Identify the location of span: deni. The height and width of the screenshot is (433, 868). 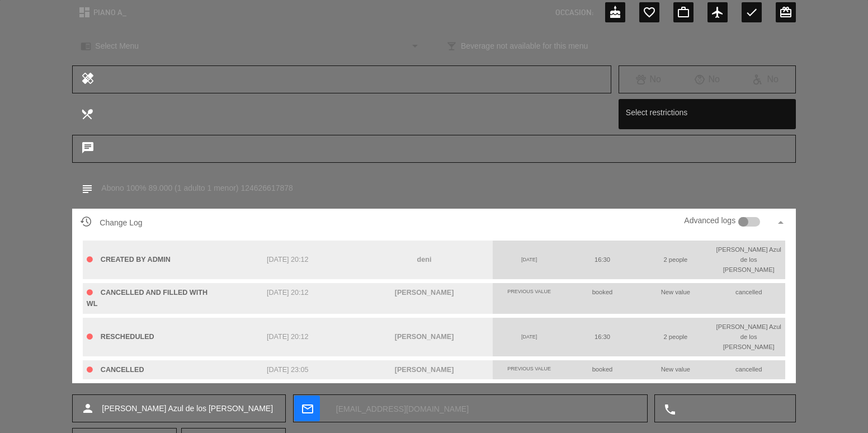
(425, 259).